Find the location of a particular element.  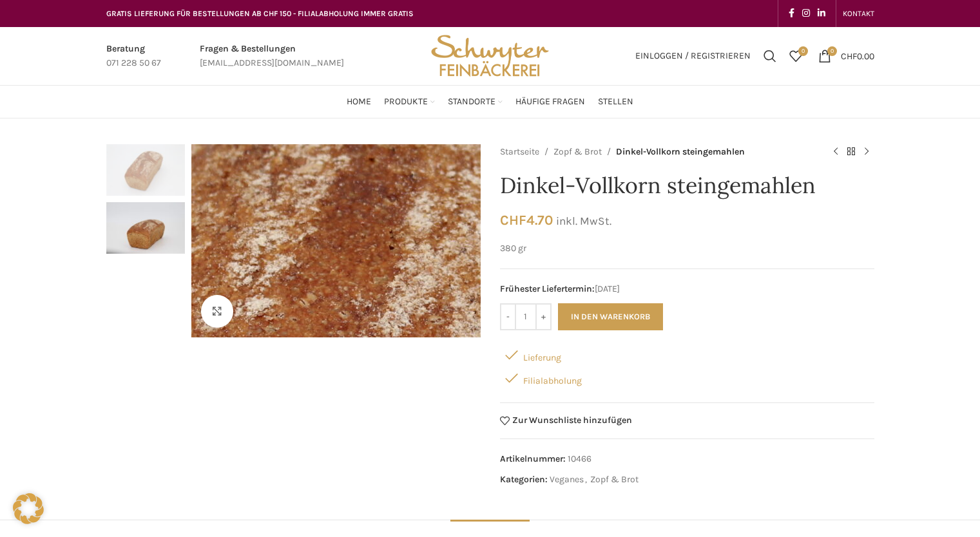

a: Veganes is located at coordinates (567, 479).